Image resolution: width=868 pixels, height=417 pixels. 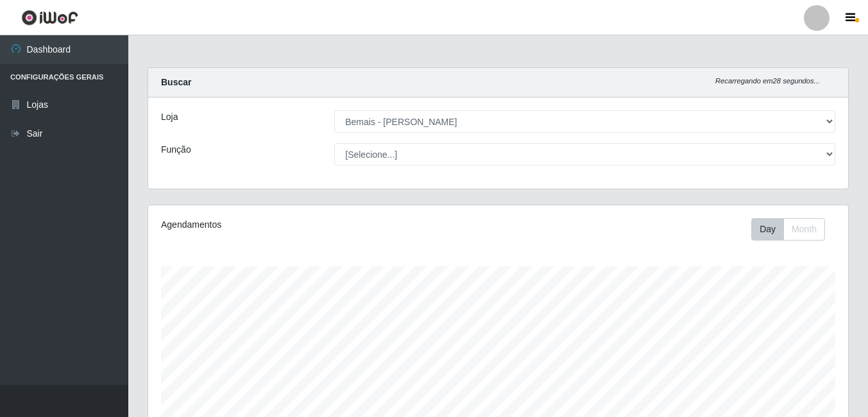 I want to click on strong: Buscar, so click(x=176, y=82).